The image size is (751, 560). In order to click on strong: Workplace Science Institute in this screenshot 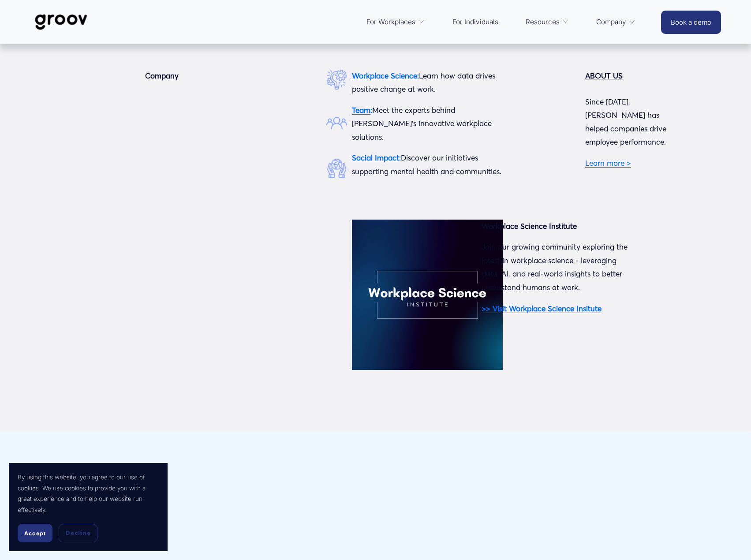, I will do `click(530, 226)`.